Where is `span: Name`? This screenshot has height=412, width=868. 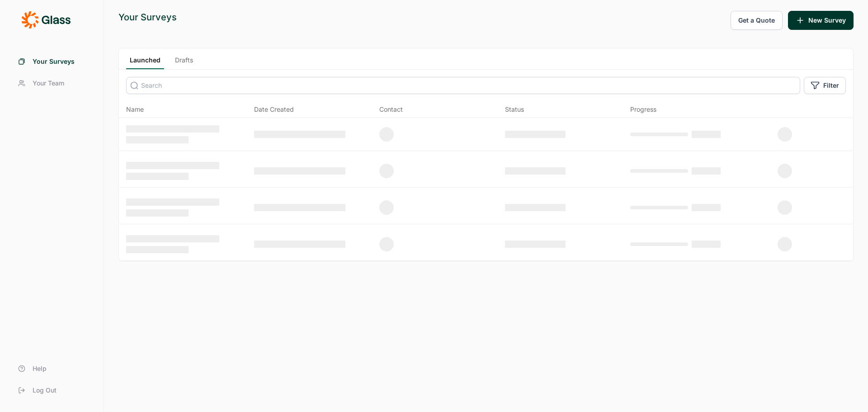
span: Name is located at coordinates (134, 109).